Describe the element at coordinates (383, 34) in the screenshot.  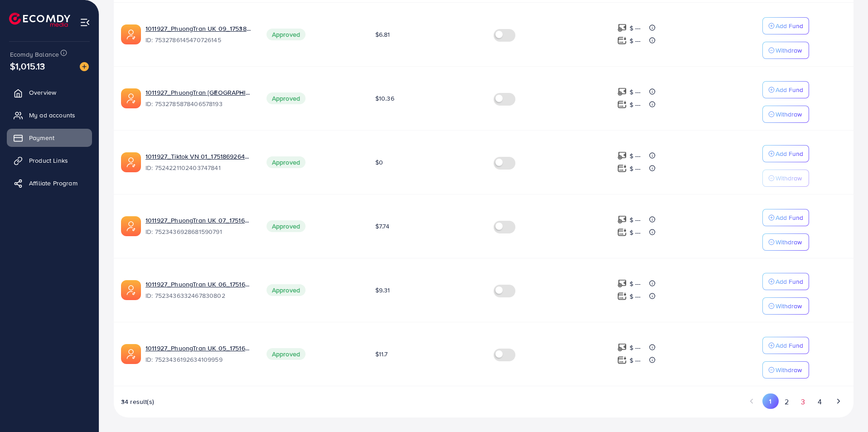
I see `span: $6.81` at that location.